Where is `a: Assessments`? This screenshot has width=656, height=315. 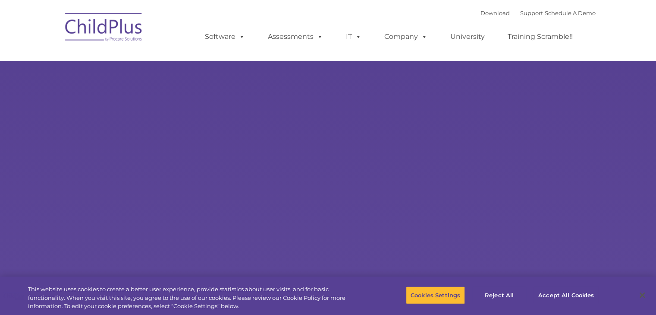 a: Assessments is located at coordinates (296, 37).